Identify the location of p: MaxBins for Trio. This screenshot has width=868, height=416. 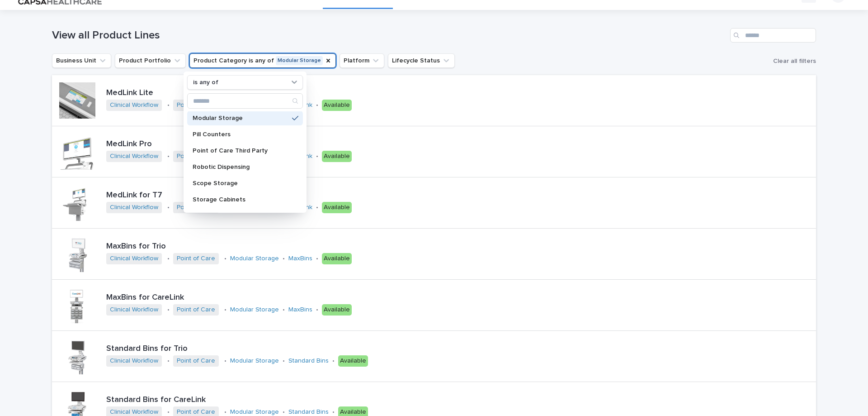
(258, 247).